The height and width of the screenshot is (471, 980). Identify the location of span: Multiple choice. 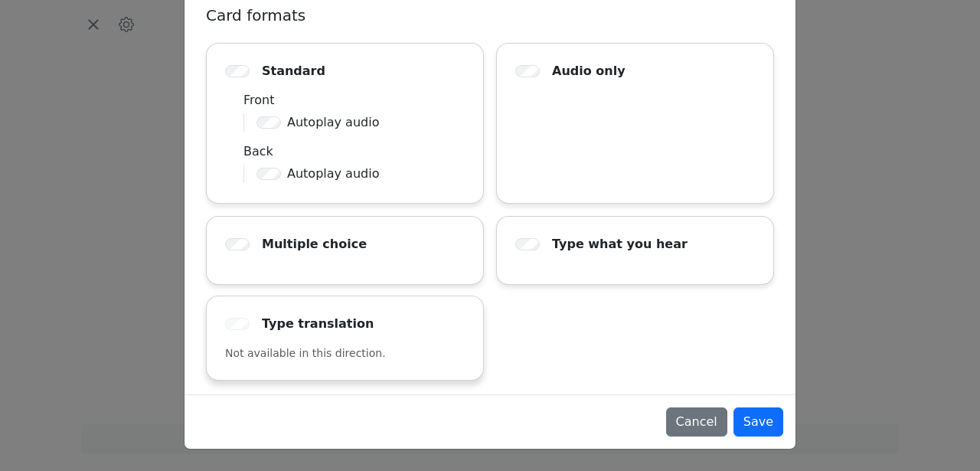
(314, 245).